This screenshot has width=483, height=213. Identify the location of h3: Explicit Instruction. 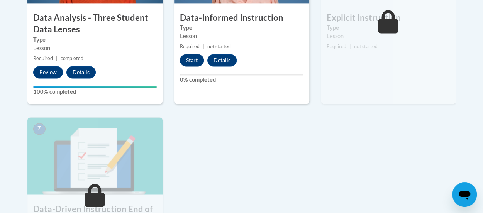
(388, 18).